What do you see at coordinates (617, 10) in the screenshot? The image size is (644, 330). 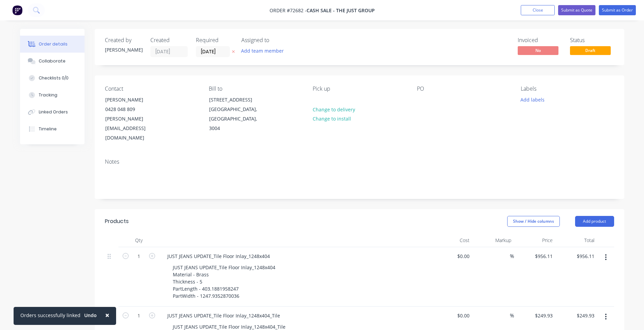 I see `button: Submit as Order` at bounding box center [617, 10].